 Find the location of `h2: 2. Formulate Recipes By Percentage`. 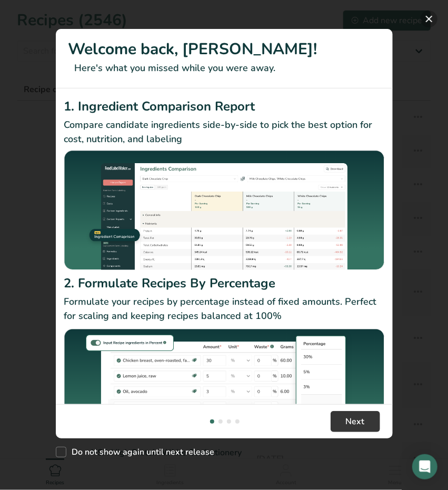

h2: 2. Formulate Recipes By Percentage is located at coordinates (224, 283).